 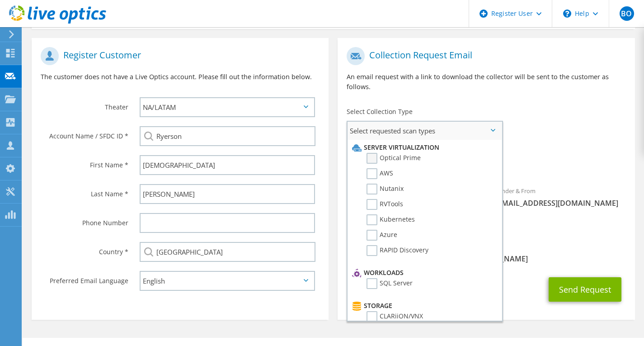 What do you see at coordinates (384, 204) in the screenshot?
I see `label: RVTools` at bounding box center [384, 204].